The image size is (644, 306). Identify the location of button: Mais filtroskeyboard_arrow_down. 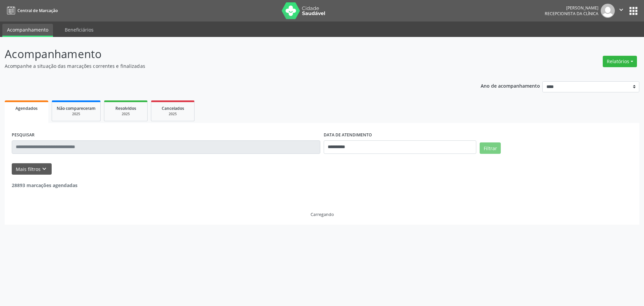
(31, 169).